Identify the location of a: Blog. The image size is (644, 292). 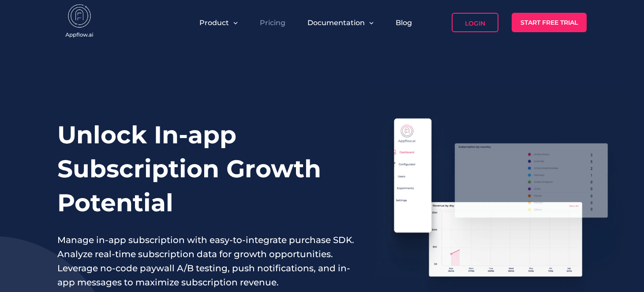
(403, 23).